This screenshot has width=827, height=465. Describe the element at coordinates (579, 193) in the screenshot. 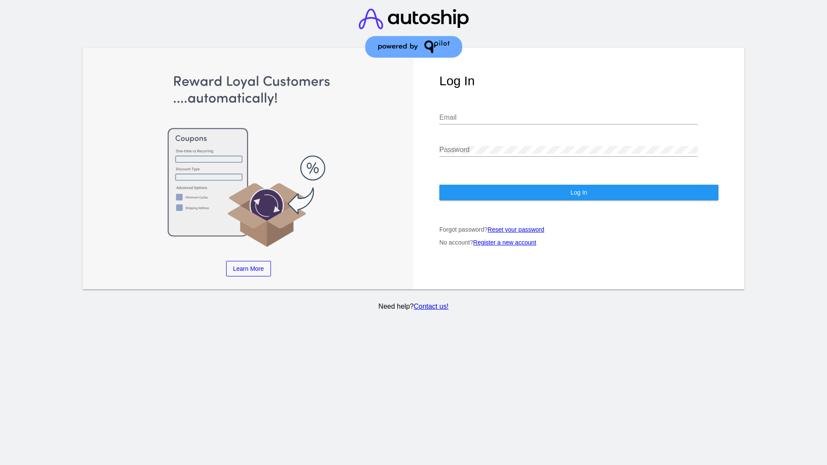

I see `span: Log In` at that location.